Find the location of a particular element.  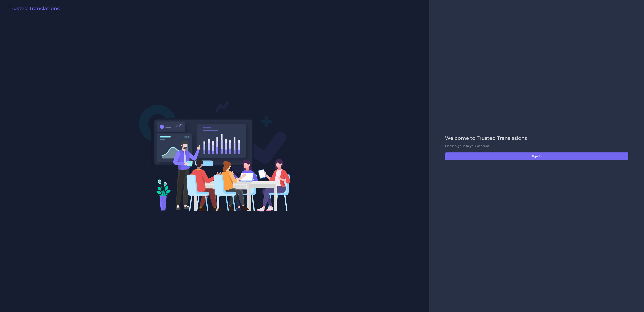

button: Sign in is located at coordinates (537, 156).